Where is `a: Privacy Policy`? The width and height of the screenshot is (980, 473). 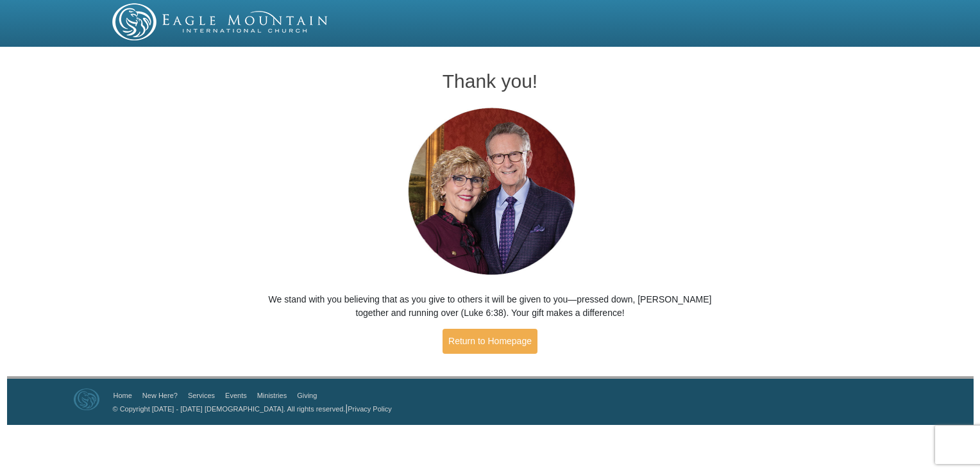 a: Privacy Policy is located at coordinates (370, 409).